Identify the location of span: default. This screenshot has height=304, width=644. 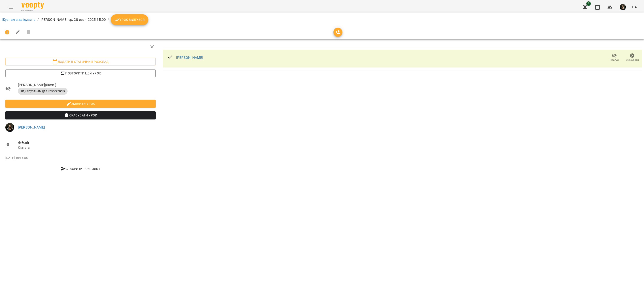
(87, 143).